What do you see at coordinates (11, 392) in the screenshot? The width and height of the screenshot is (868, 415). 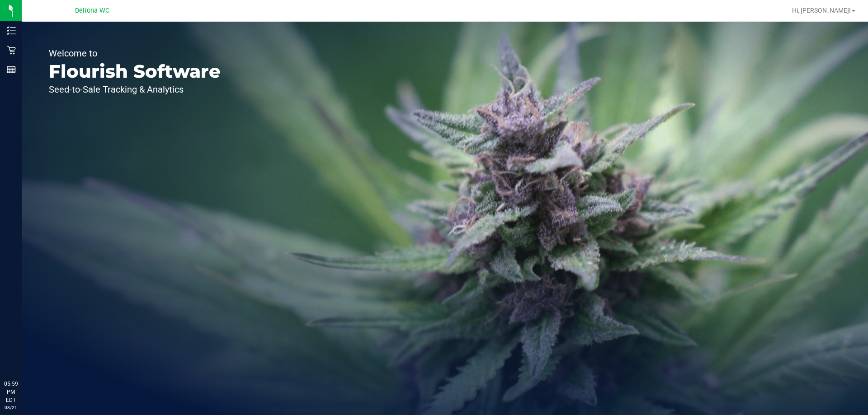 I see `p: 05:59 PM EDT` at bounding box center [11, 392].